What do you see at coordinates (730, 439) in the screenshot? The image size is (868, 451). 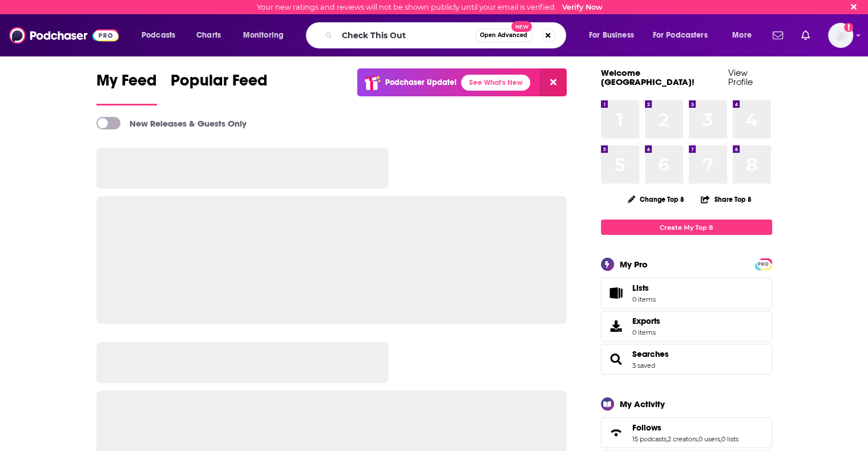 I see `a: 0 lists` at bounding box center [730, 439].